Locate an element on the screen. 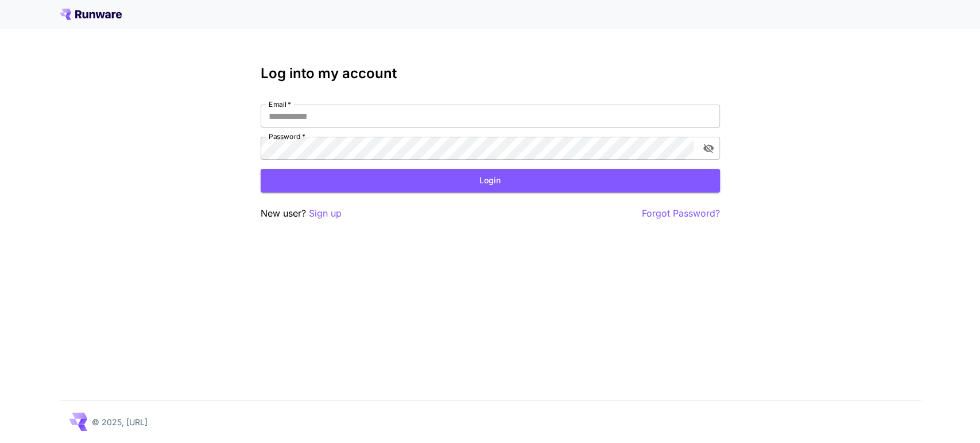 This screenshot has width=980, height=443. label: Password is located at coordinates (287, 137).